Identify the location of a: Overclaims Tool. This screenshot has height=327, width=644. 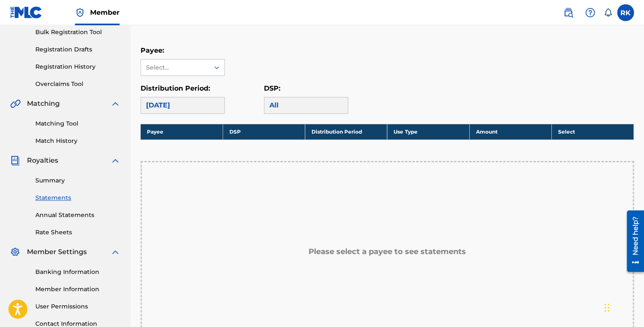
(78, 84).